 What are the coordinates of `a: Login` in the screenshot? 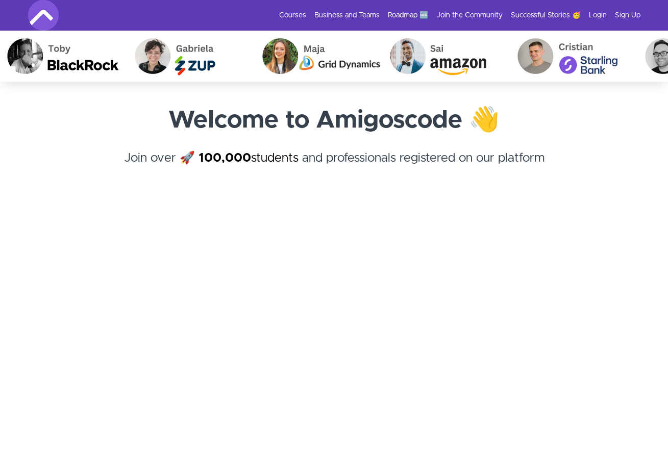 It's located at (598, 15).